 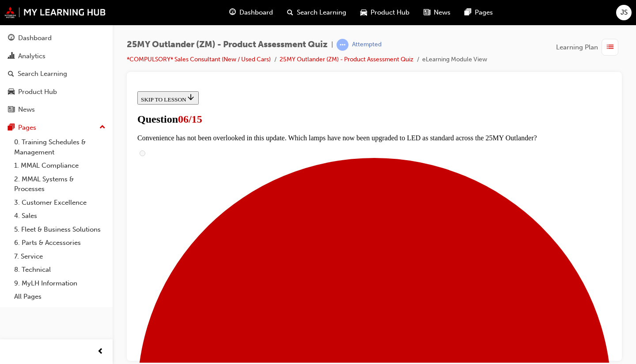 What do you see at coordinates (479, 12) in the screenshot?
I see `a: pages-iconPages` at bounding box center [479, 12].